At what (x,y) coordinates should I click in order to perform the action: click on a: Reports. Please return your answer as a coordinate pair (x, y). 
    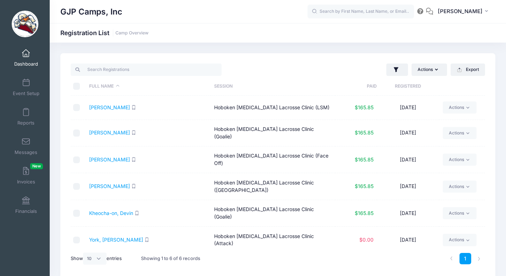
    Looking at the image, I should click on (26, 117).